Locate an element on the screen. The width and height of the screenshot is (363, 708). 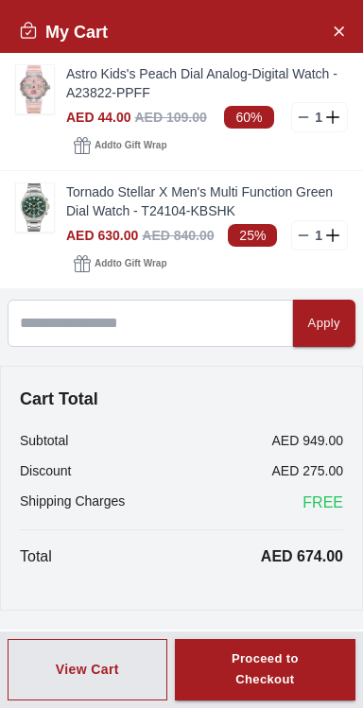
div: View Cart is located at coordinates (87, 669).